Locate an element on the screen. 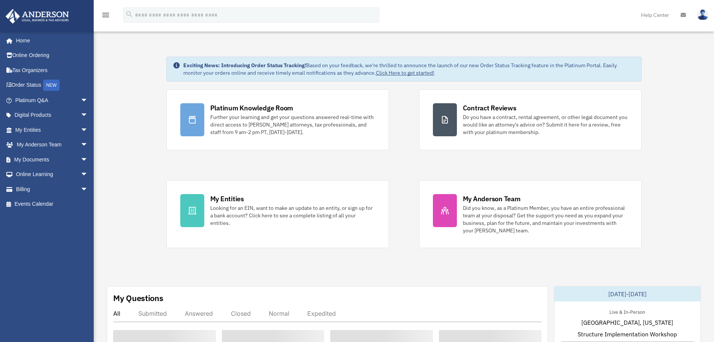 This screenshot has width=714, height=342. img: User Pic is located at coordinates (703, 15).